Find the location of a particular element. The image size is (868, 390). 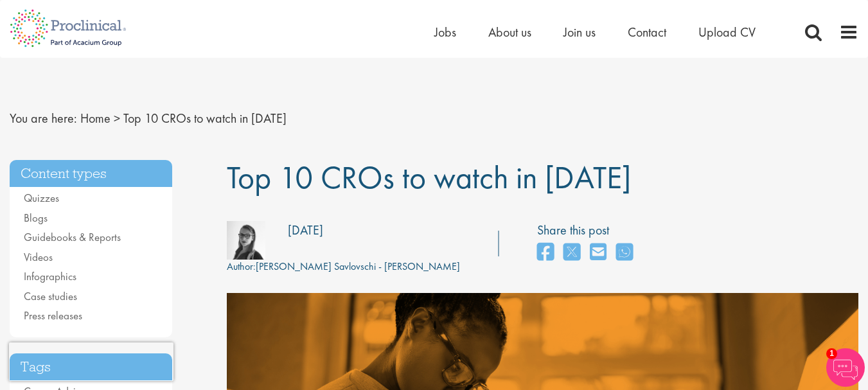

label: Share this post is located at coordinates (588, 229).